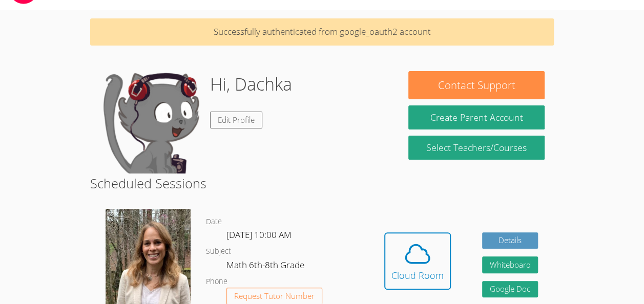 The image size is (644, 304). Describe the element at coordinates (322, 32) in the screenshot. I see `p: Successfully authenticated from google_oauth2 account` at that location.